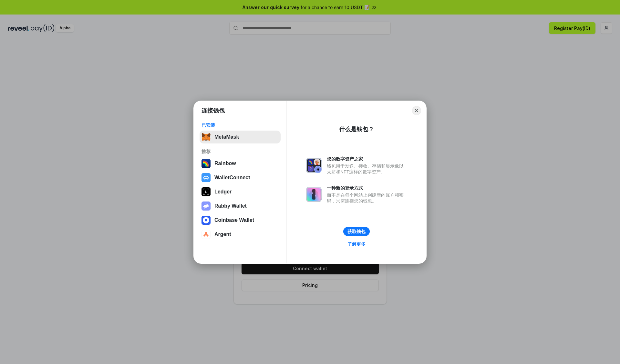  Describe the element at coordinates (357, 244) in the screenshot. I see `div: 了解更多` at that location.